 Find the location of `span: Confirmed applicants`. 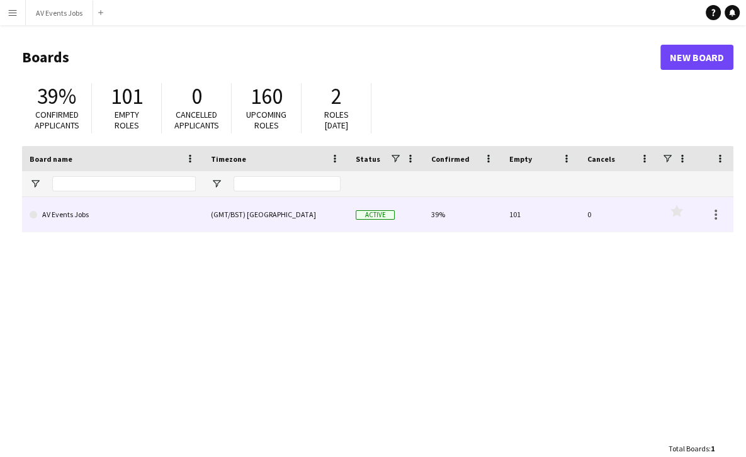

span: Confirmed applicants is located at coordinates (57, 120).